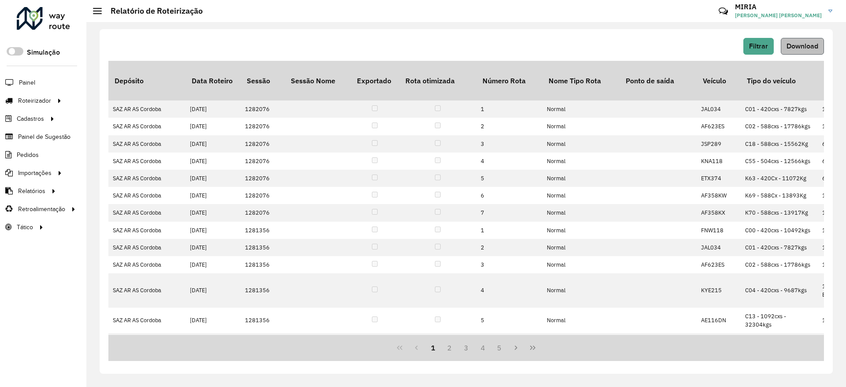 This screenshot has width=846, height=387. What do you see at coordinates (27, 82) in the screenshot?
I see `span: Painel` at bounding box center [27, 82].